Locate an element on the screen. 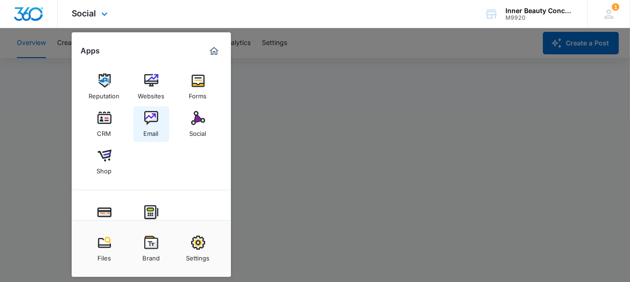 Image resolution: width=630 pixels, height=282 pixels. a: Settings is located at coordinates (198, 249).